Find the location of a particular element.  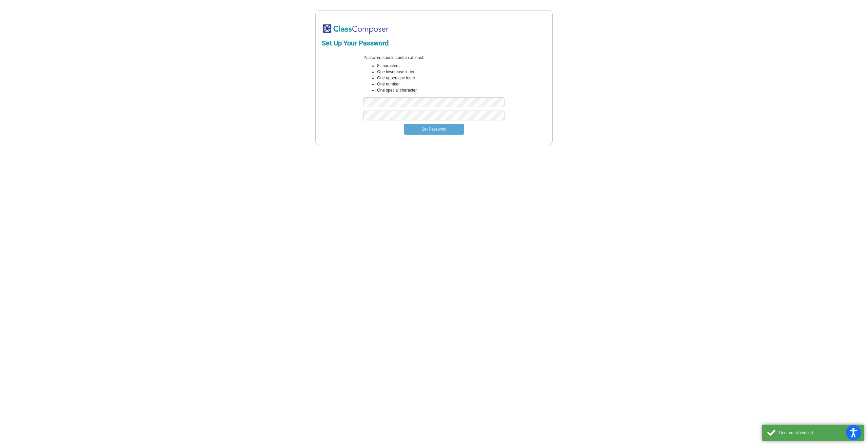

li: 8 characters. is located at coordinates (440, 66).